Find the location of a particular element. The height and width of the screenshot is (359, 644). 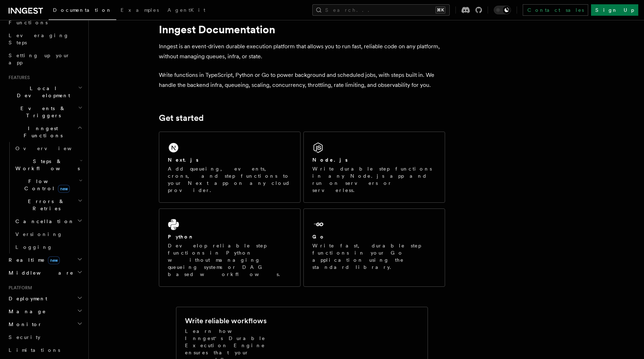

a: Examples is located at coordinates (140, 11).